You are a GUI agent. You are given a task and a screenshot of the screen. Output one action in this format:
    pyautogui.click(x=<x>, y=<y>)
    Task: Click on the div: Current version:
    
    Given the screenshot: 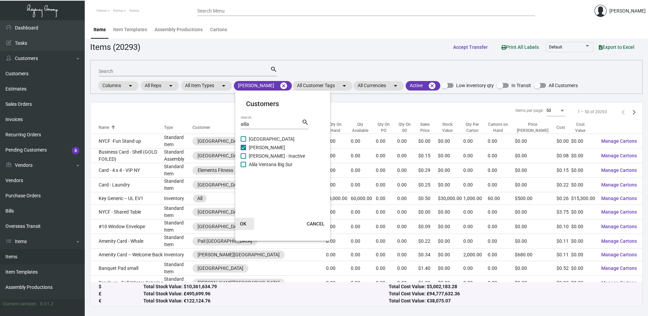 What is the action you would take?
    pyautogui.click(x=20, y=304)
    